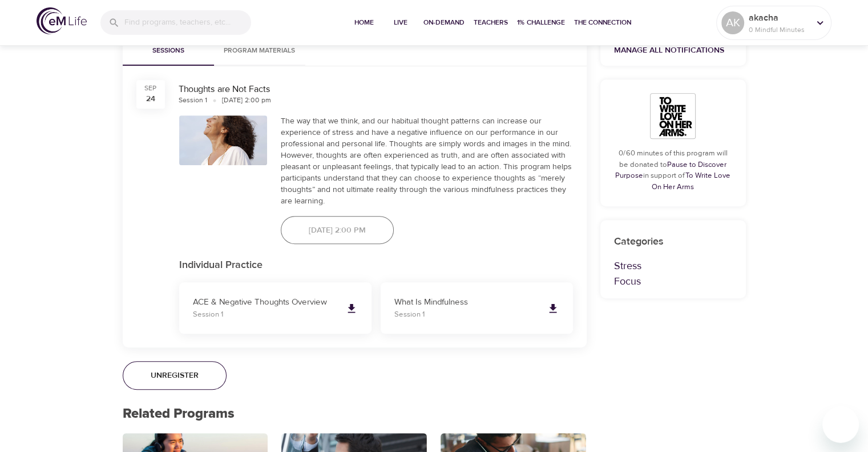  What do you see at coordinates (669, 50) in the screenshot?
I see `a: Manage All Notifications` at bounding box center [669, 50].